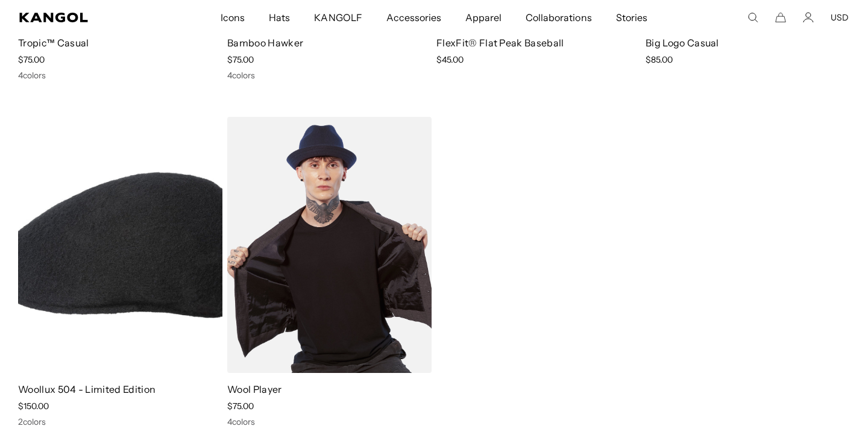  Describe the element at coordinates (82, 18) in the screenshot. I see `a: Kangol` at that location.